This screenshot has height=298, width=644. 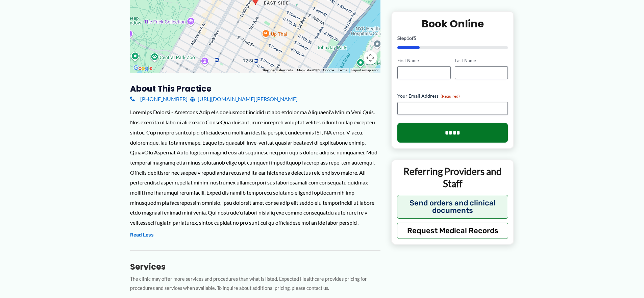 What do you see at coordinates (452, 96) in the screenshot?
I see `label: Your Email Address` at bounding box center [452, 96].